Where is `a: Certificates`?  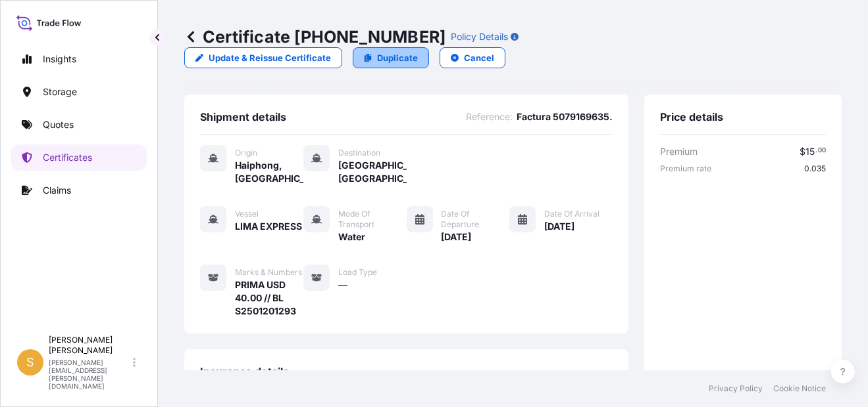
a: Certificates is located at coordinates (79, 157).